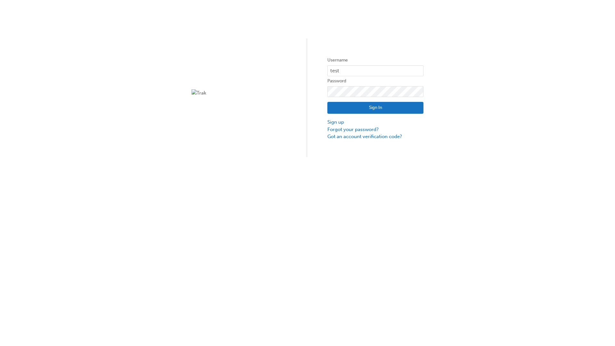 The width and height of the screenshot is (615, 346). Describe the element at coordinates (375, 122) in the screenshot. I see `a: Sign up` at that location.